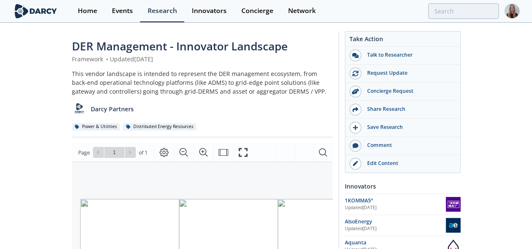 The height and width of the screenshot is (249, 532). What do you see at coordinates (408, 55) in the screenshot?
I see `div: Talk to Researcher` at bounding box center [408, 55].